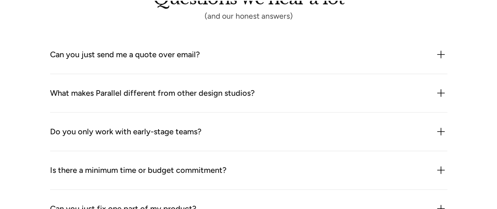  Describe the element at coordinates (138, 170) in the screenshot. I see `div: Is there a minimum time or budget commitment?` at that location.